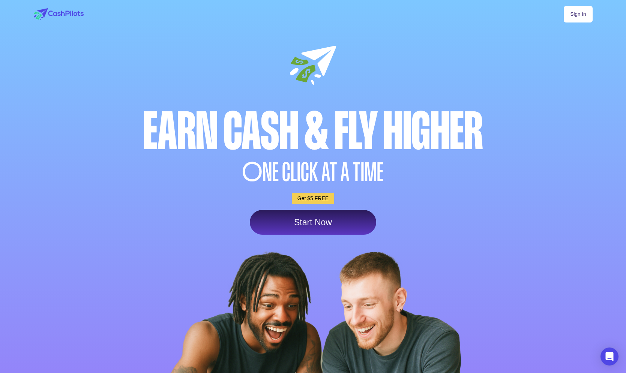 This screenshot has height=373, width=626. Describe the element at coordinates (252, 172) in the screenshot. I see `span: O` at that location.